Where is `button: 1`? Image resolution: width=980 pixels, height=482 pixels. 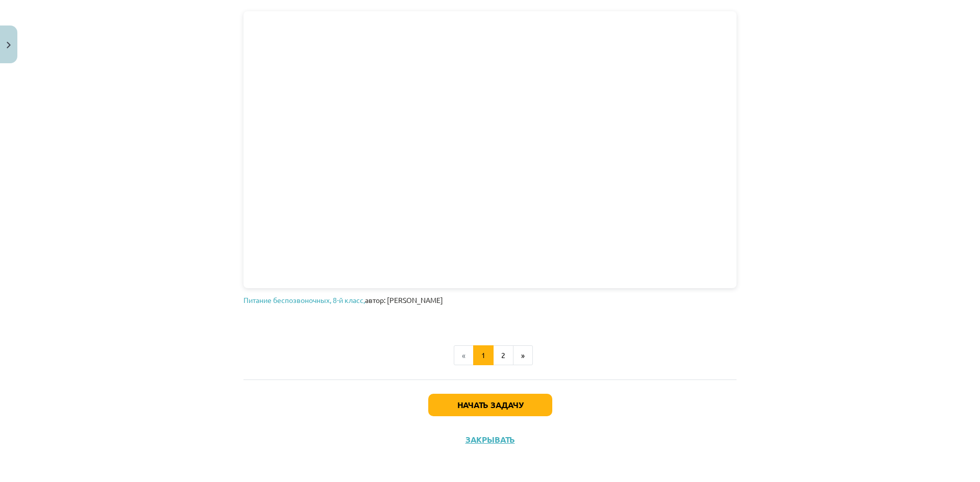
button: 1 is located at coordinates (483, 355).